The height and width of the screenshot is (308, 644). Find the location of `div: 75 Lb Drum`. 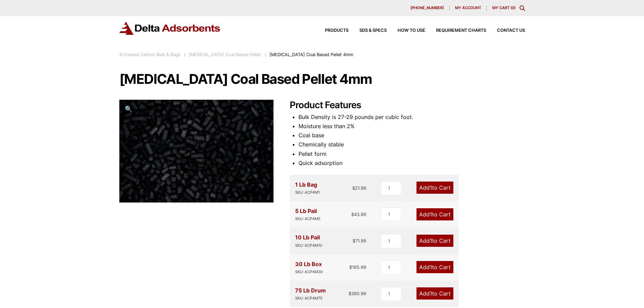

div: 75 Lb Drum is located at coordinates (310, 294).